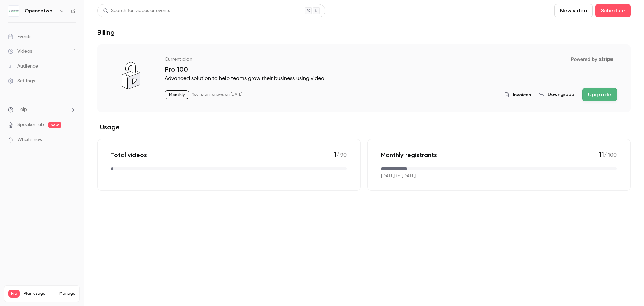  I want to click on button: Upgrade, so click(600, 95).